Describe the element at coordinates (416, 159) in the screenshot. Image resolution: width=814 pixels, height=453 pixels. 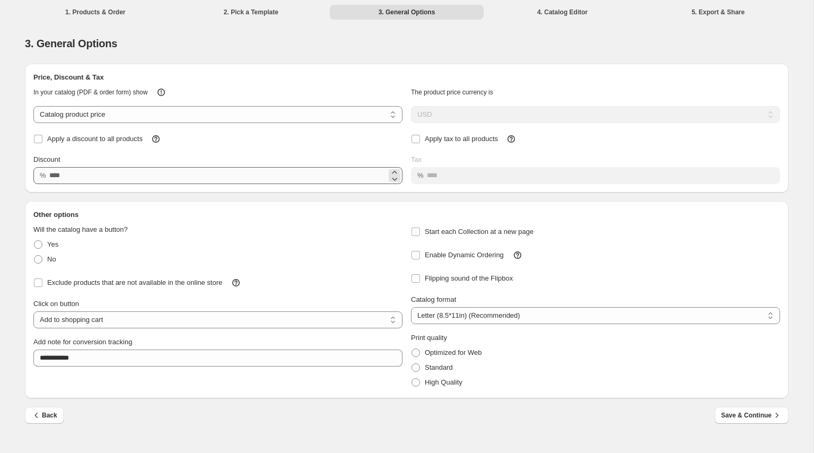
I see `span: Tax` at that location.